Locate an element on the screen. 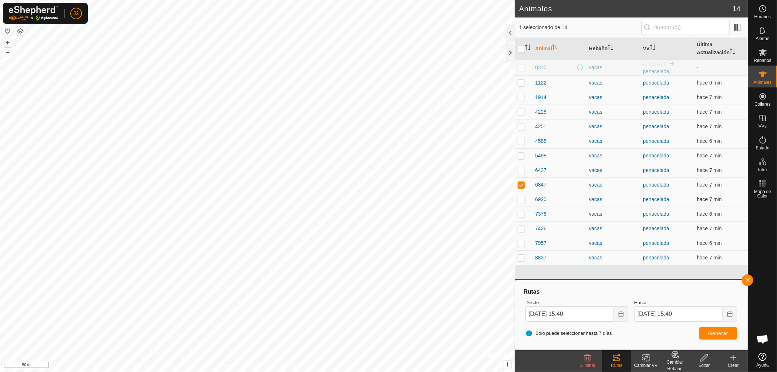  img: Logo Gallagher is located at coordinates (34, 13).